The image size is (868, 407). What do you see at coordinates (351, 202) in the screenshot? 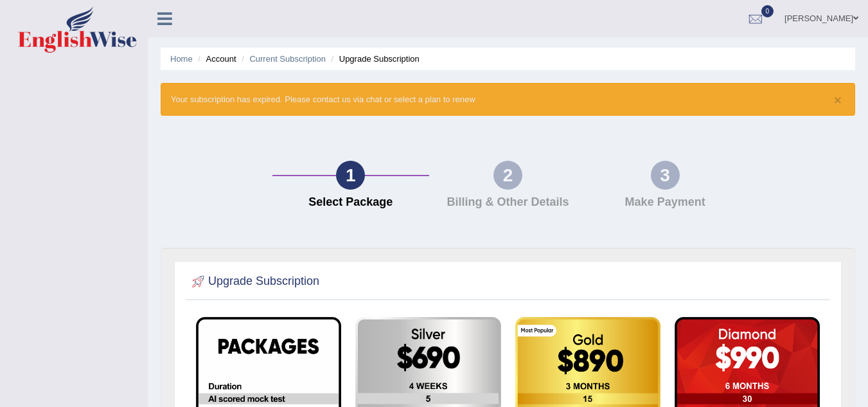
I see `h4: Select Package` at bounding box center [351, 202].